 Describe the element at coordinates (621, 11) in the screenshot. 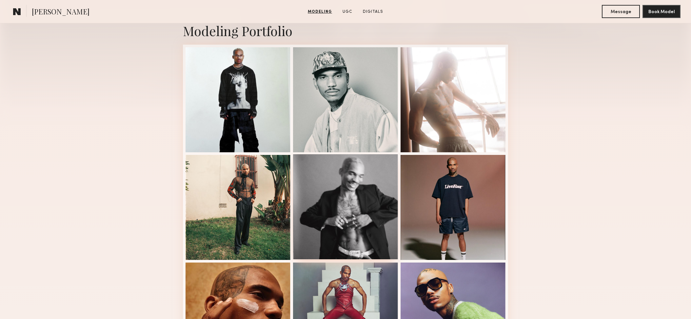

I see `button: Message` at that location.